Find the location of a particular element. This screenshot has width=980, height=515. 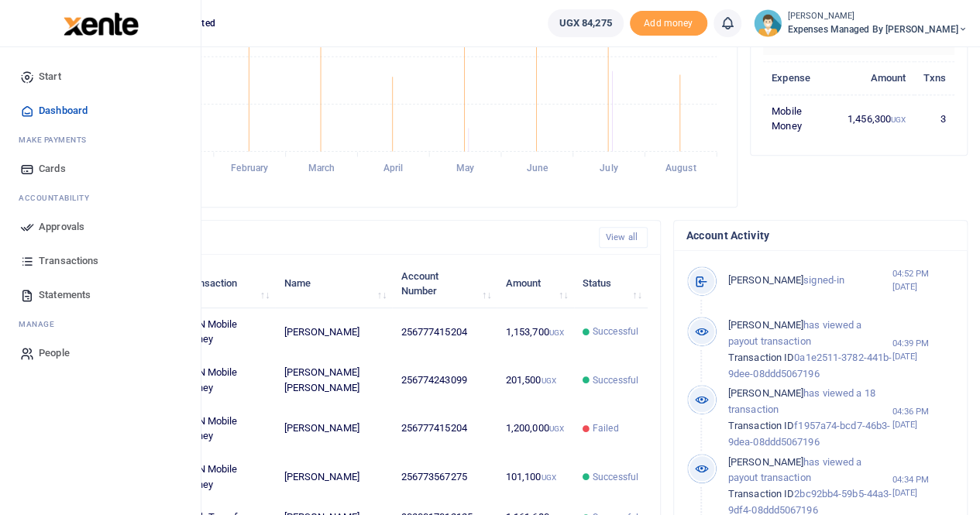

p: has viewed a 18 transaction f1957a74-bcd7-46b3-9dea-08ddd5067196 is located at coordinates (810, 417).